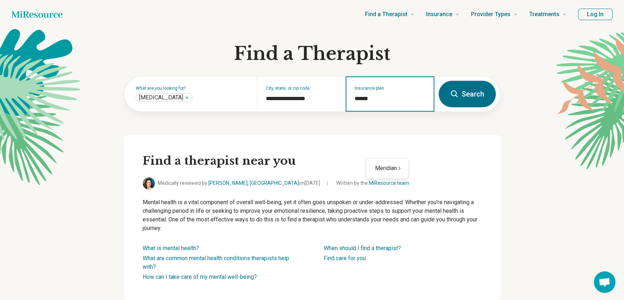  What do you see at coordinates (595, 14) in the screenshot?
I see `button: Log In` at bounding box center [595, 14].